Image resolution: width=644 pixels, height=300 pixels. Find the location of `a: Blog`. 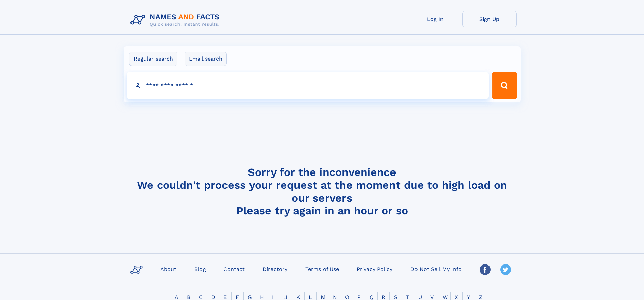

a: Blog is located at coordinates (200, 269).